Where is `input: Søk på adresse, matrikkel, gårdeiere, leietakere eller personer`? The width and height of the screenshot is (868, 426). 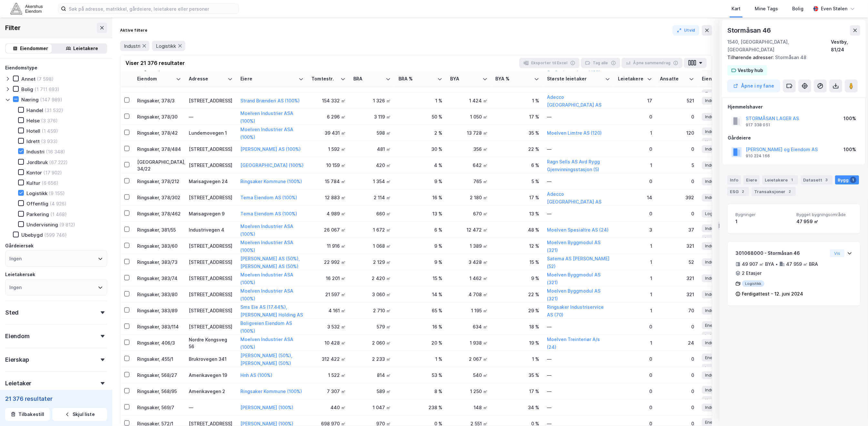
input: Søk på adresse, matrikkel, gårdeiere, leietakere eller personer is located at coordinates (152, 9).